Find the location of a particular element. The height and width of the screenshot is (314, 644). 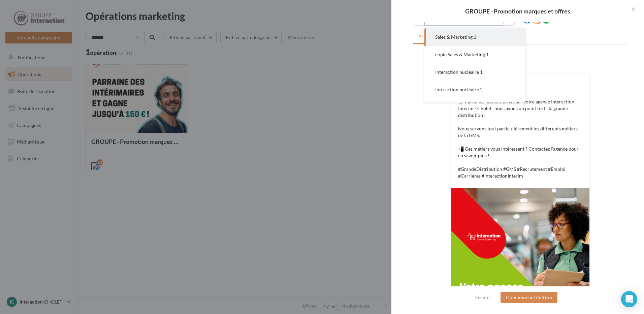

button: copie Sales & Marketing 1 is located at coordinates (475, 54).